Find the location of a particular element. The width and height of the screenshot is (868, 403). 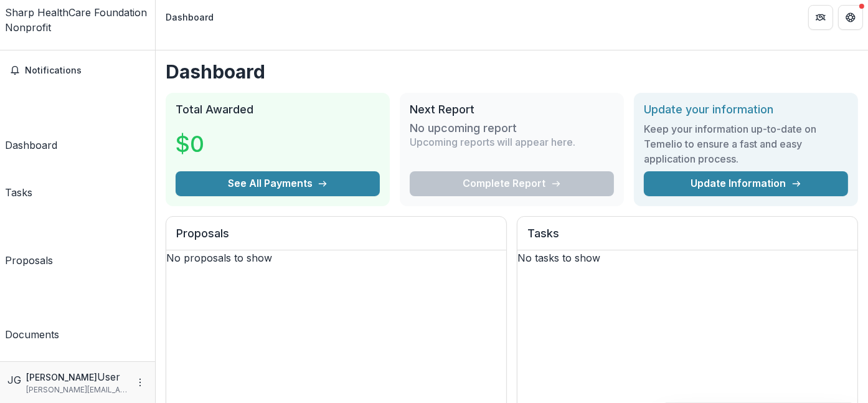

div: Tasks is located at coordinates (19, 192).